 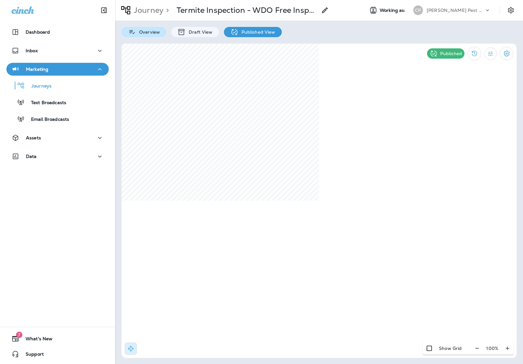 I want to click on div: CP, so click(x=418, y=10).